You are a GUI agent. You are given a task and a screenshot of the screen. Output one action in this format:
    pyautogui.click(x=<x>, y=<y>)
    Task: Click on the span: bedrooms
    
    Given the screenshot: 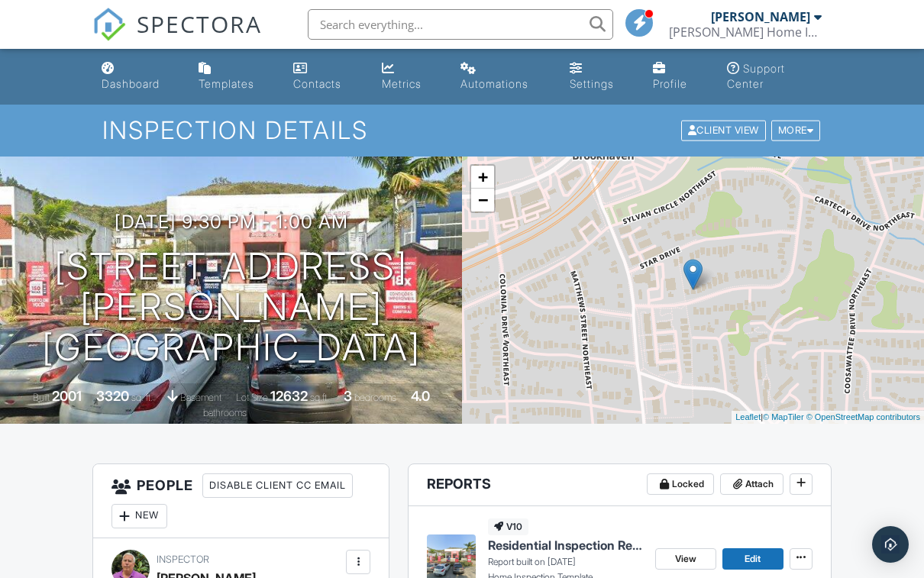 What is the action you would take?
    pyautogui.click(x=375, y=397)
    